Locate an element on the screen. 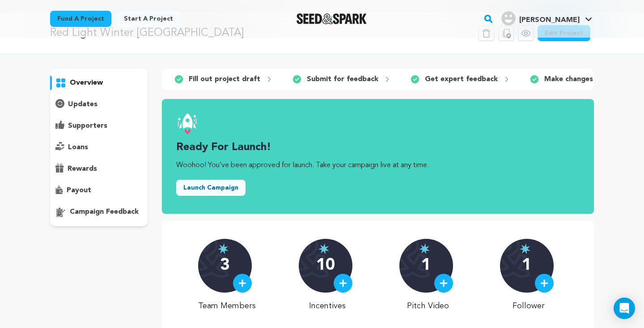 The width and height of the screenshot is (644, 328). p: rewards is located at coordinates (82, 169).